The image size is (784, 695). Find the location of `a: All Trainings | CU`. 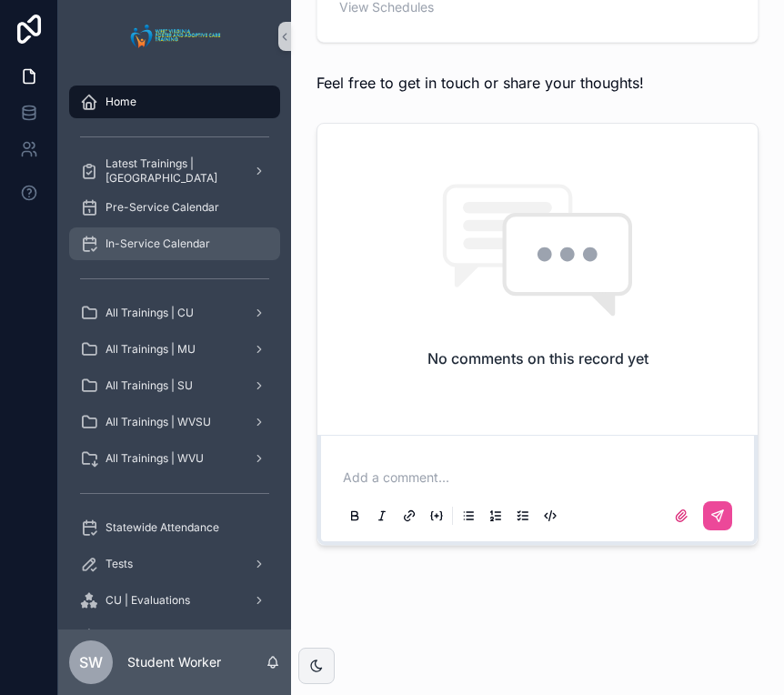

a: All Trainings | CU is located at coordinates (175, 313).